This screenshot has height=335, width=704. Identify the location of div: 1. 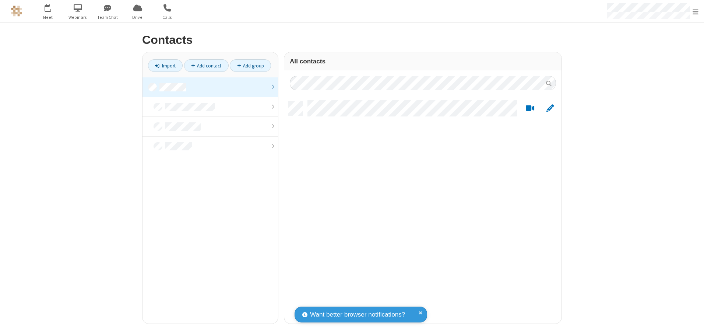
(52, 7).